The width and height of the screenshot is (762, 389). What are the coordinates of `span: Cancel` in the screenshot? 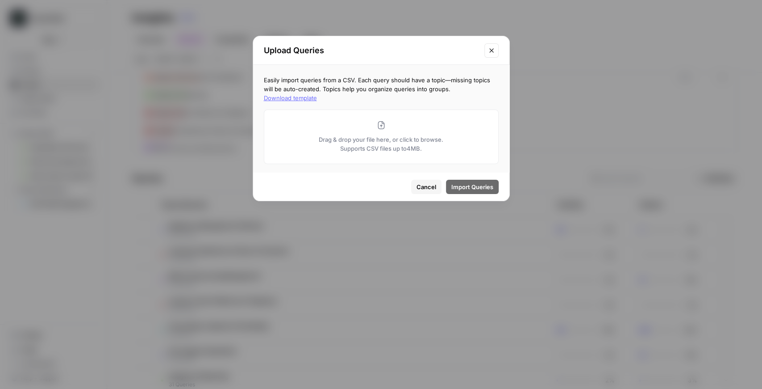 It's located at (426, 187).